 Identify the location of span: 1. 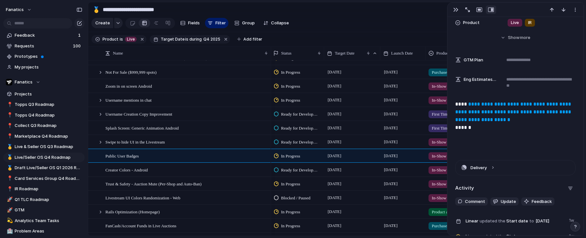
(80, 35).